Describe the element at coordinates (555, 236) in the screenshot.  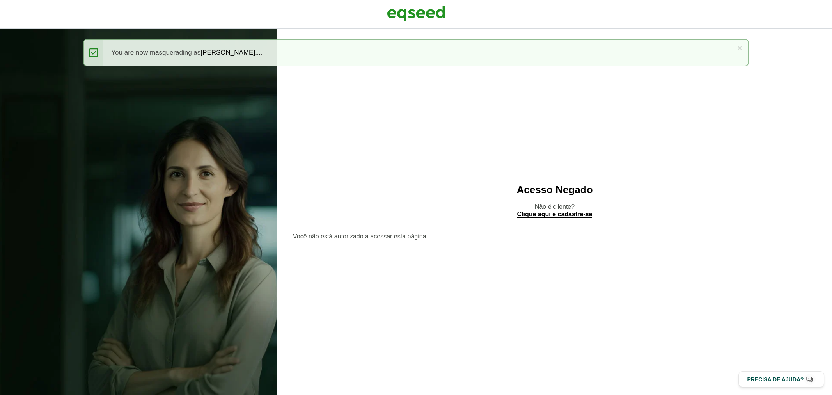
I see `section: Você não está autorizado a acessar esta página.` at that location.